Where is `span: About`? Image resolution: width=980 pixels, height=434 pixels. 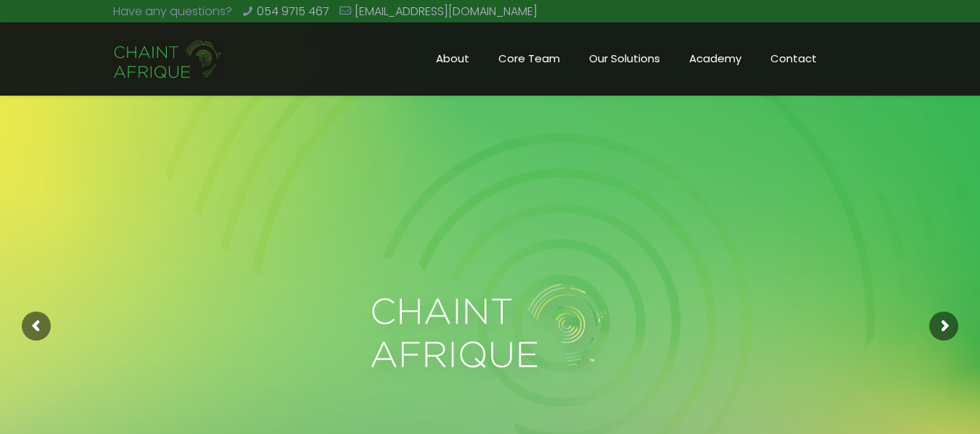 span: About is located at coordinates (453, 59).